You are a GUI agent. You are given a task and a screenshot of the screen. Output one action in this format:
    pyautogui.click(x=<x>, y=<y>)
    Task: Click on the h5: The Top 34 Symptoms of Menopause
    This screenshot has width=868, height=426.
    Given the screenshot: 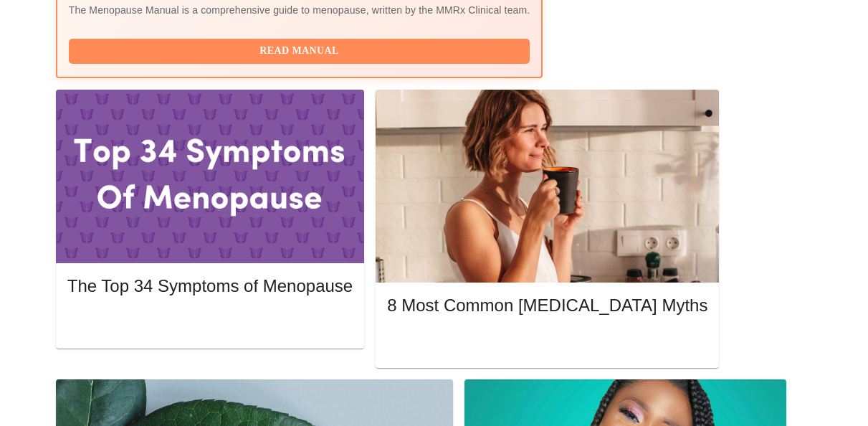 What is the action you would take?
    pyautogui.click(x=210, y=286)
    